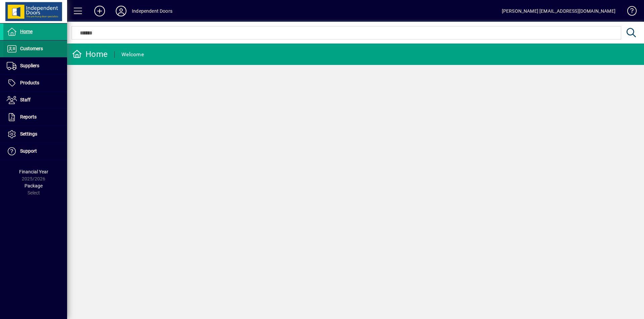  I want to click on span: Suppliers, so click(30, 66).